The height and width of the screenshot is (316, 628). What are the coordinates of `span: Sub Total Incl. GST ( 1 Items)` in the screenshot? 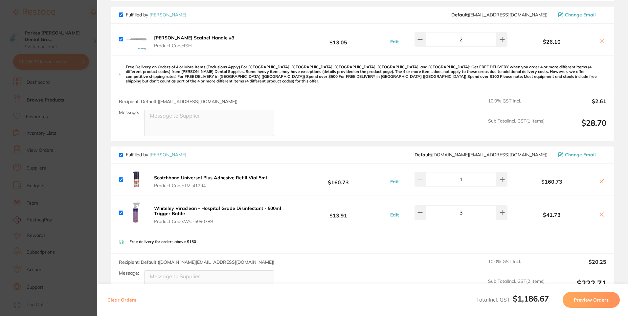 It's located at (516, 127).